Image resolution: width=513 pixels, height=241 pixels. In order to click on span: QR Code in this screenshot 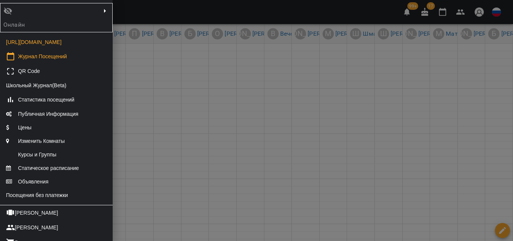, I will do `click(29, 71)`.